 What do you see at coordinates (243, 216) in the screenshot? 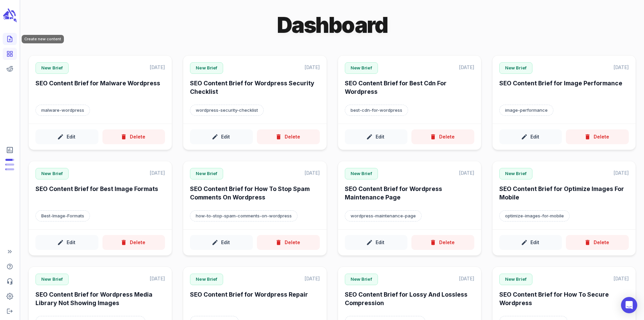
I see `p: Target keyword: how-to-stop-spam-comments-on-wordpress` at bounding box center [243, 216].